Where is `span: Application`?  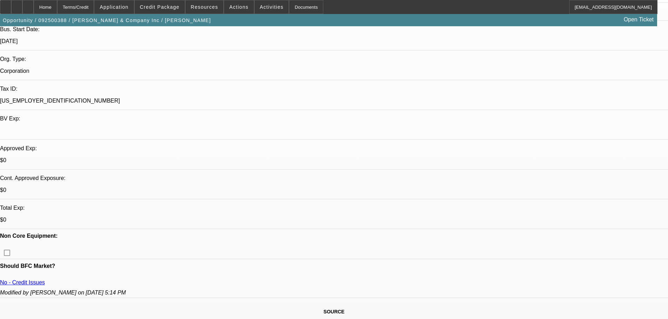 span: Application is located at coordinates (114, 7).